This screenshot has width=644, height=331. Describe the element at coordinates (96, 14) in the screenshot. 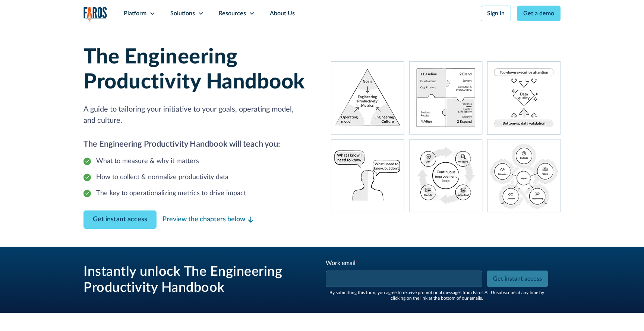

I see `img: Logo of the analytics and reporting company Faros.` at that location.